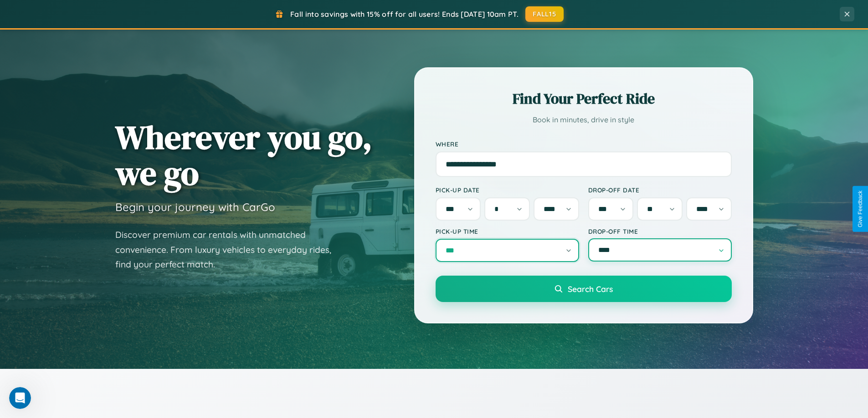  What do you see at coordinates (584, 120) in the screenshot?
I see `p: Book in minutes, drive in style` at bounding box center [584, 120].